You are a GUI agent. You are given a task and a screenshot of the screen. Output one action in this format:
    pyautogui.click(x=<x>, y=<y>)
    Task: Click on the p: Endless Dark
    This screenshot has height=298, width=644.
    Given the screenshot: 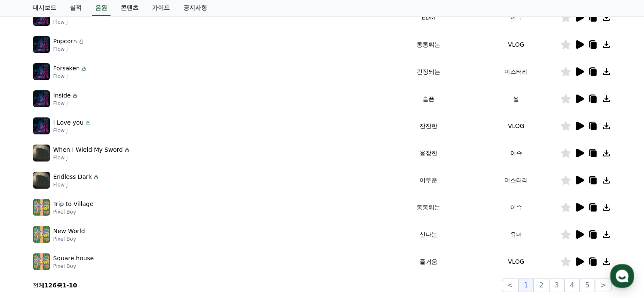 What is the action you would take?
    pyautogui.click(x=72, y=177)
    